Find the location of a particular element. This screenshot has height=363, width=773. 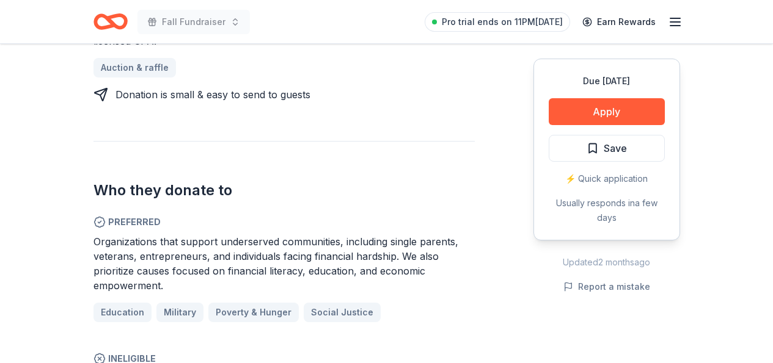

h2: Who they donate to is located at coordinates (284, 191).